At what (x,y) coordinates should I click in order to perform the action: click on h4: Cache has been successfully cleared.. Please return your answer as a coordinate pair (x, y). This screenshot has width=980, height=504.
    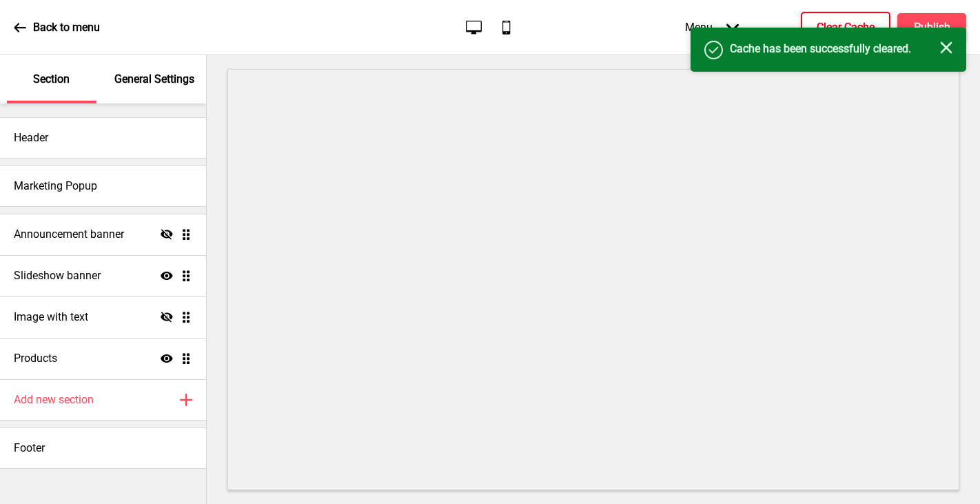
    Looking at the image, I should click on (834, 49).